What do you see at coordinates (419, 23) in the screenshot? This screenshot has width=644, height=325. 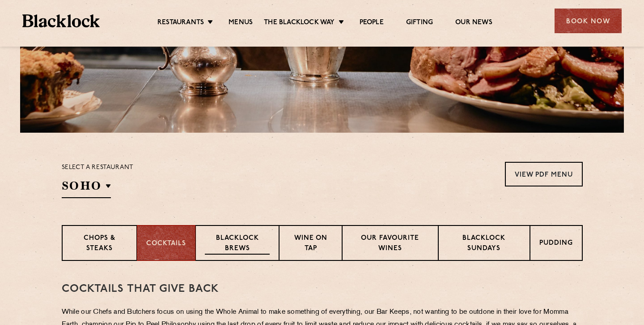 I see `a: Gifting` at bounding box center [419, 23].